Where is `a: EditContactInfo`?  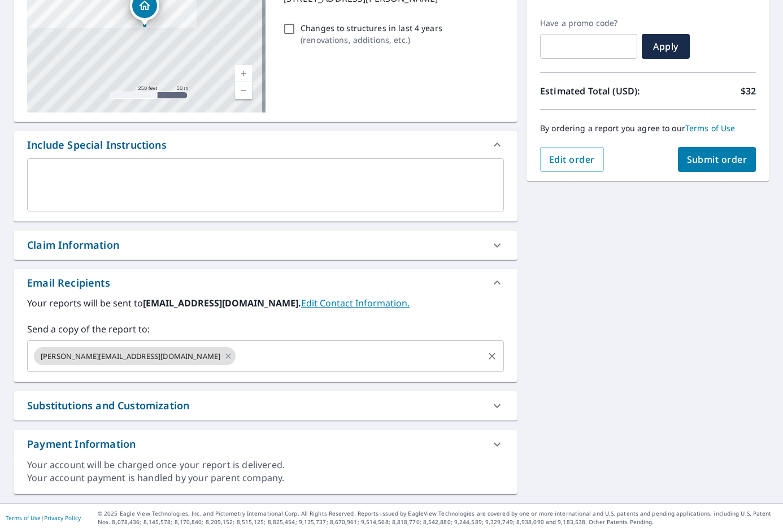
a: EditContactInfo is located at coordinates (355, 303).